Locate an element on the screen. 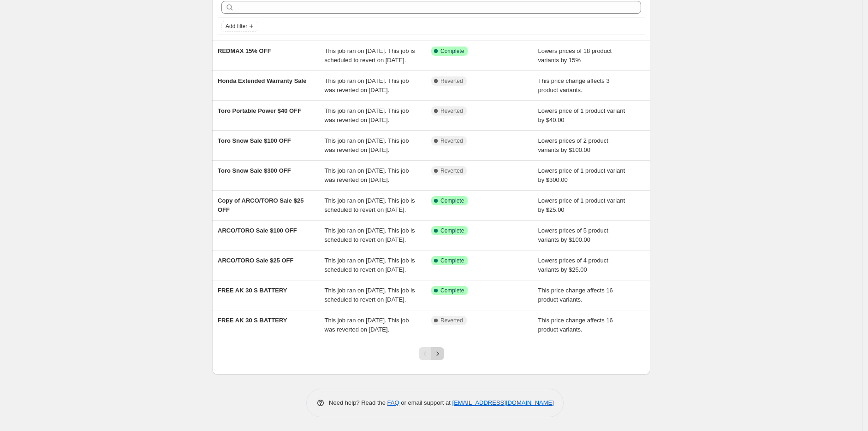 The image size is (868, 431). span: ARCO/TORO Sale $25 OFF is located at coordinates (255, 260).